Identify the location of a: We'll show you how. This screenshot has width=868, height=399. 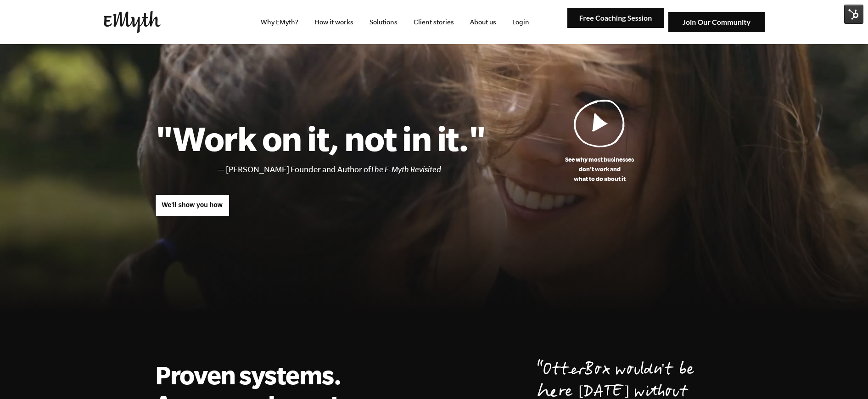
(192, 205).